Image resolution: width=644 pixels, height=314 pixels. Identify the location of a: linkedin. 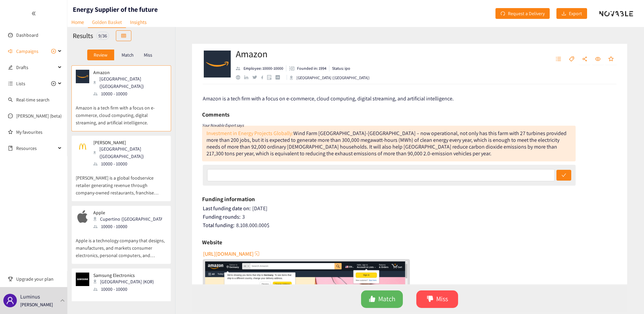
(248, 77).